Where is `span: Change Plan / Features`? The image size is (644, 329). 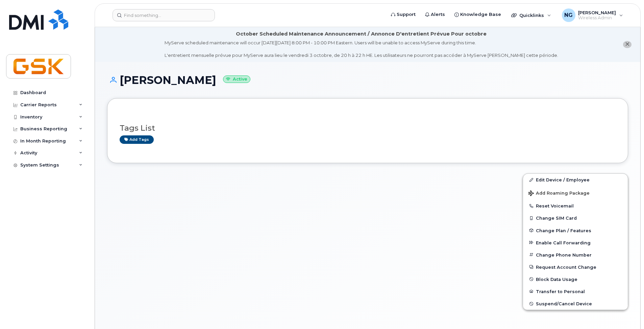 span: Change Plan / Features is located at coordinates (564, 230).